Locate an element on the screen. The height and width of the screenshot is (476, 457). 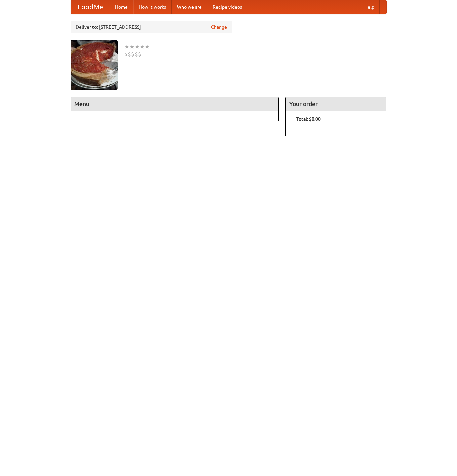
a: How it works is located at coordinates (152, 7).